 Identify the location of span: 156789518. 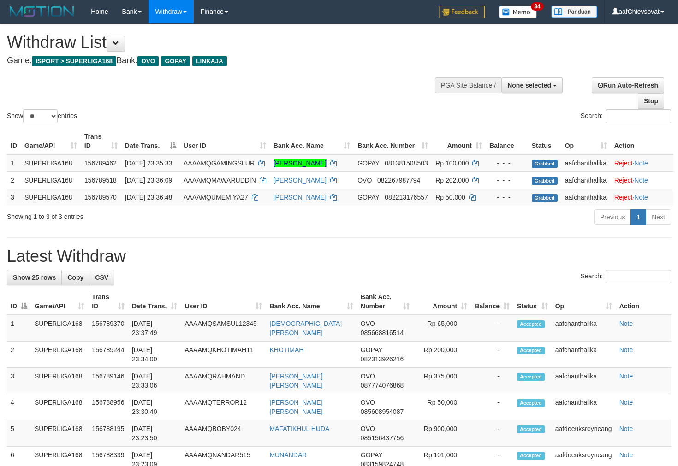
(101, 180).